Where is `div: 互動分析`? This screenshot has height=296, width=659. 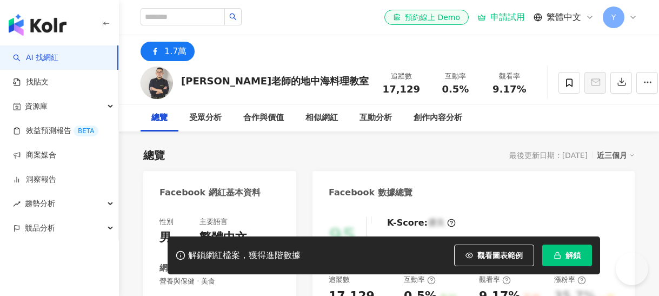
div: 互動分析 is located at coordinates (375, 118).